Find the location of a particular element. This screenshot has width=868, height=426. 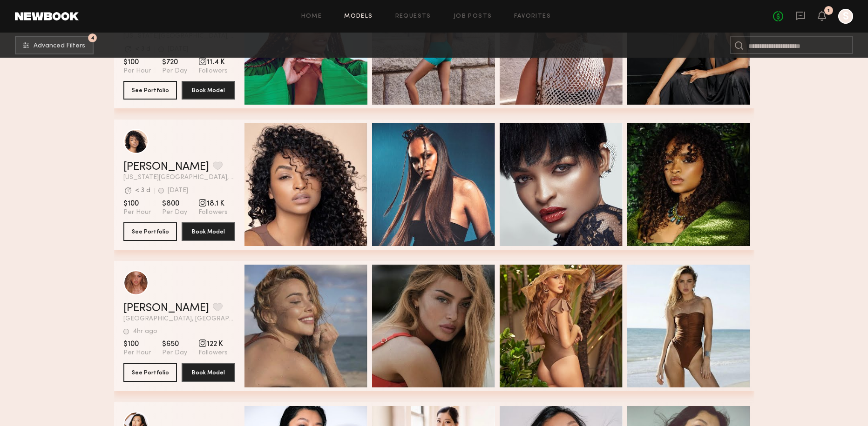

span: 18.1 K is located at coordinates (213, 204).